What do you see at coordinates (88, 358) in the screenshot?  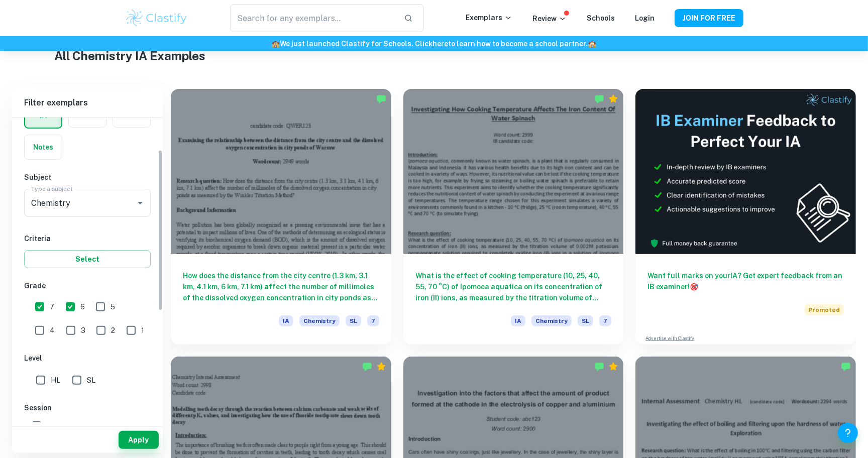 I see `h6: Level` at bounding box center [88, 358].